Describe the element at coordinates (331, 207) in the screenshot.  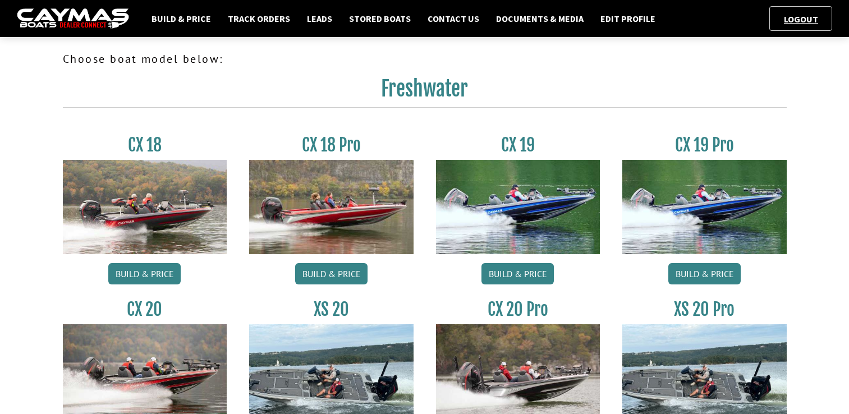
I see `img: CX-18SS_thumbnail.jpg` at that location.